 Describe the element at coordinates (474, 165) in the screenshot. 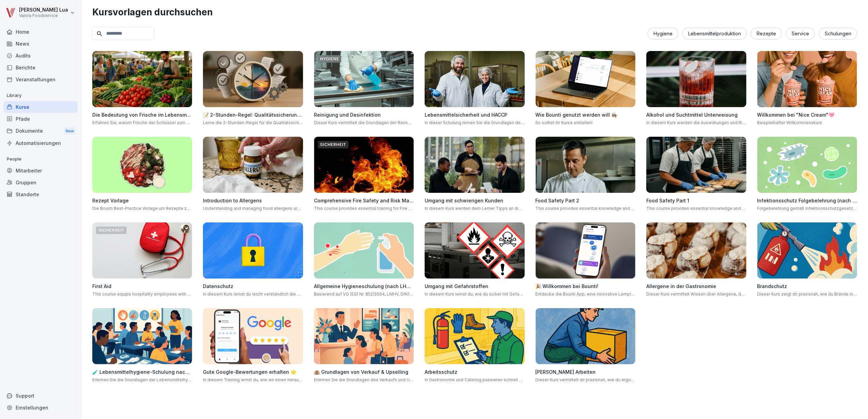

I see `img: ibmq16c03v2u1873hyb2ubud.png` at that location.